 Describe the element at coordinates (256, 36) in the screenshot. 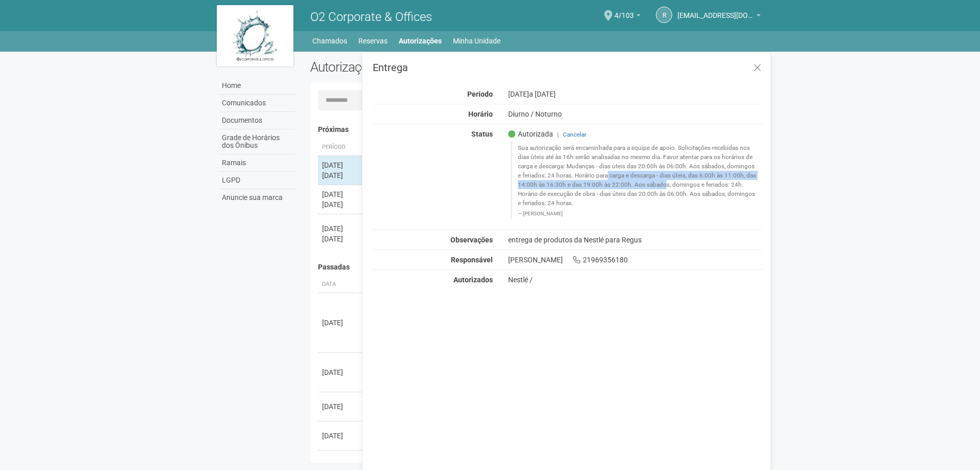

I see `img: logo.jpg` at that location.